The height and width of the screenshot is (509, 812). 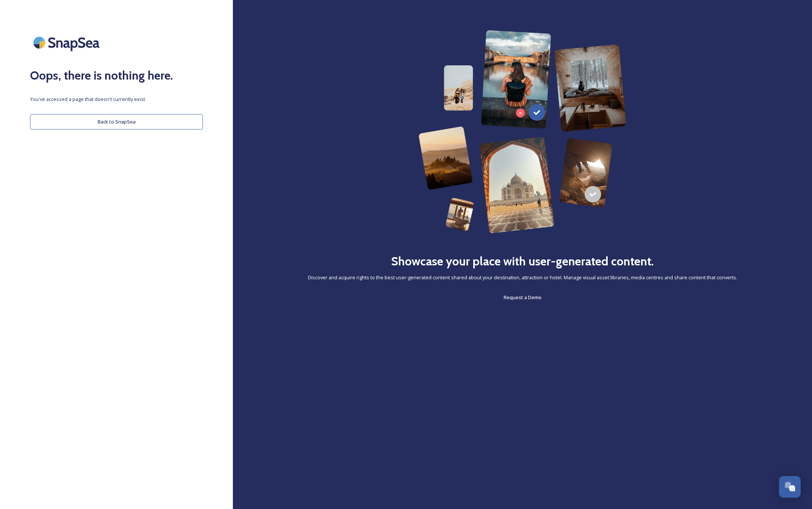 I want to click on span: Discover and acquire rights to the best user-generated content shared about your destination, att..., so click(x=523, y=278).